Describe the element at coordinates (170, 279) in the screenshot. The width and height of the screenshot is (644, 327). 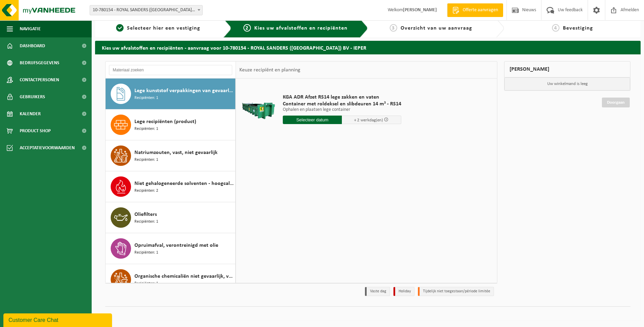
I see `button: Organische chemicaliën niet gevaarlijk, vloeibaar in kleinverpakking Recipiënten: 1` at that location.